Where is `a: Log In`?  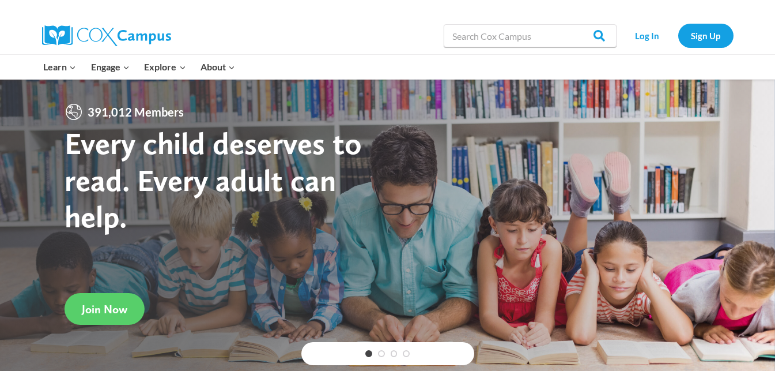
a: Log In is located at coordinates (647, 35).